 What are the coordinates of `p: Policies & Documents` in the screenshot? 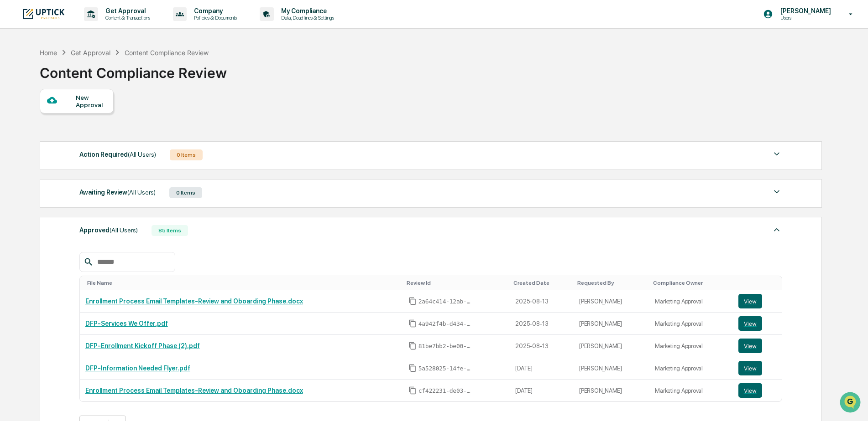 It's located at (214, 18).